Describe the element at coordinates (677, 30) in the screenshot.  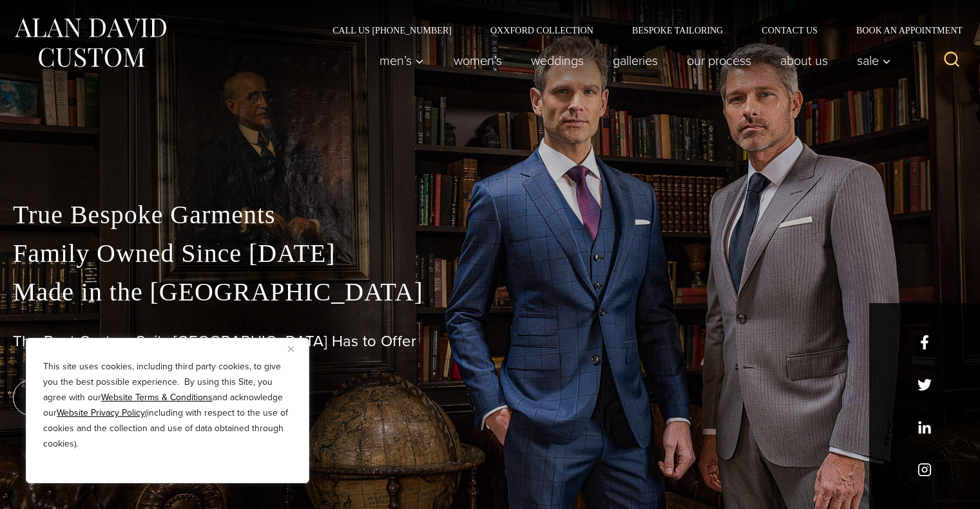
I see `a: Bespoke Tailoring` at that location.